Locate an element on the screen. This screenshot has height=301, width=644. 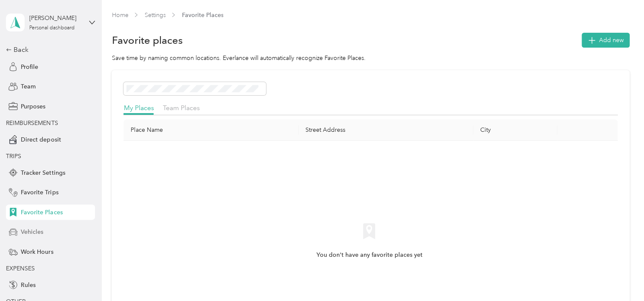
span: EXPENSES is located at coordinates (20, 268).